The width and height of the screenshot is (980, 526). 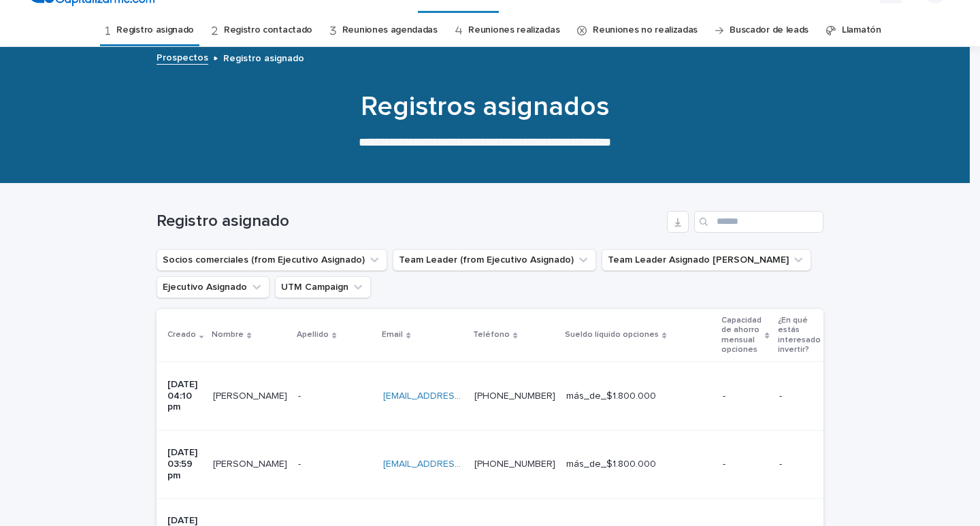 I want to click on a: Reuniones no realizadas, so click(x=645, y=30).